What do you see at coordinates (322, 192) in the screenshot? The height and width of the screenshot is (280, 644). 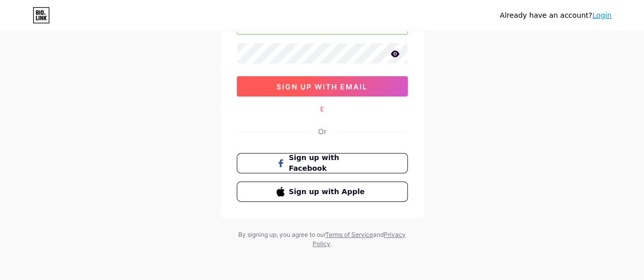 I see `a: Sign up with Apple` at bounding box center [322, 192].